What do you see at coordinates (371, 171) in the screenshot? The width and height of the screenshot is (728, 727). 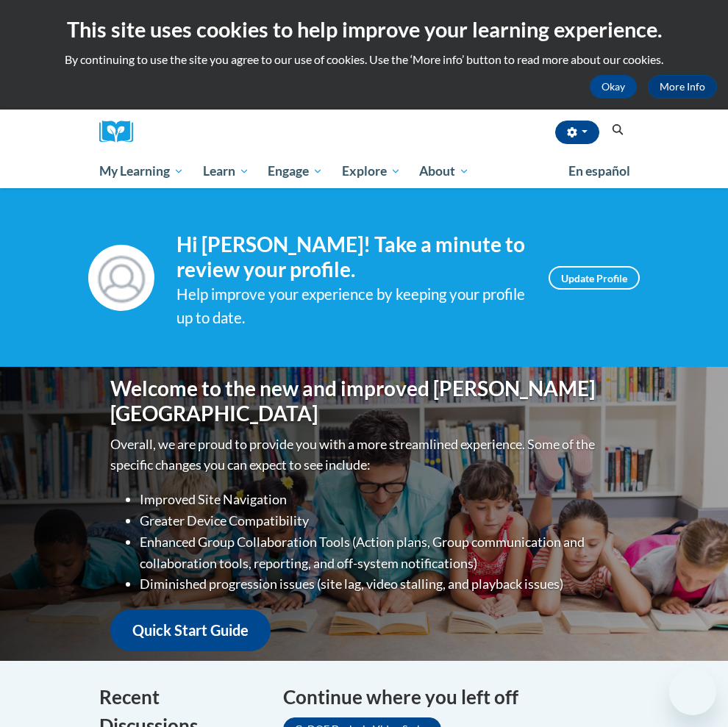 I see `span: Explore` at bounding box center [371, 171].